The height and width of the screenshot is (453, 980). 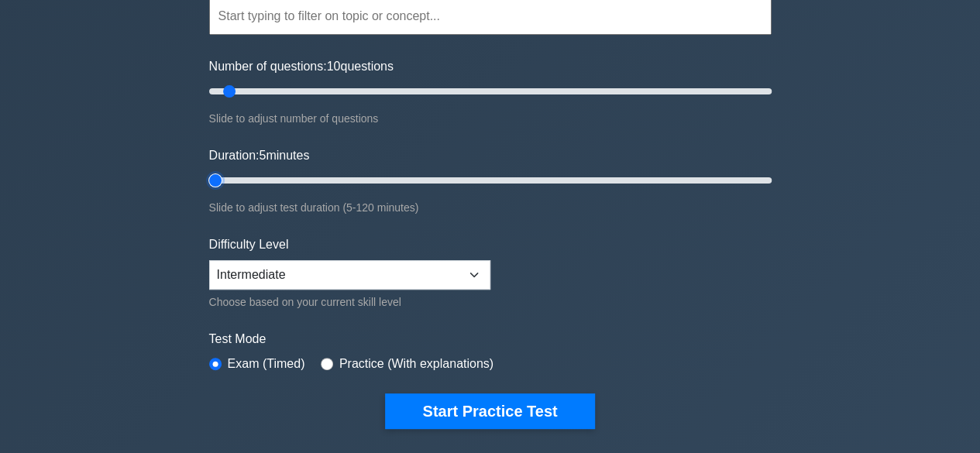 I want to click on div: Choose based on your current skill level, so click(x=349, y=302).